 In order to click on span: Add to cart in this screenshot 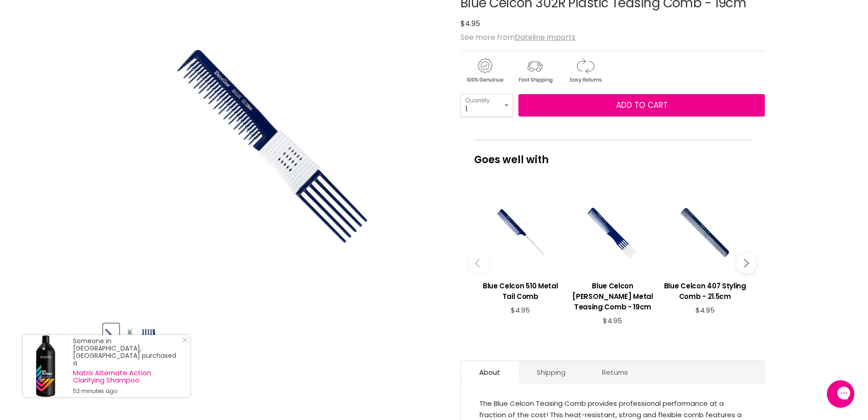, I will do `click(642, 105)`.